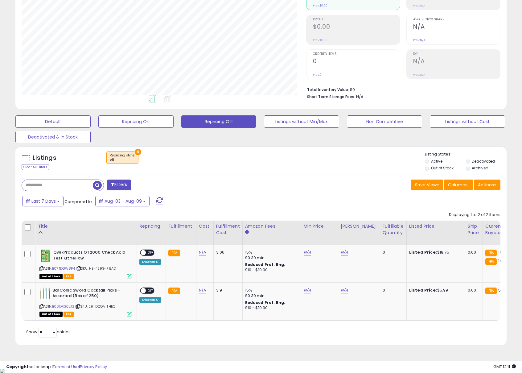  I want to click on span: Profit, so click(357, 19).